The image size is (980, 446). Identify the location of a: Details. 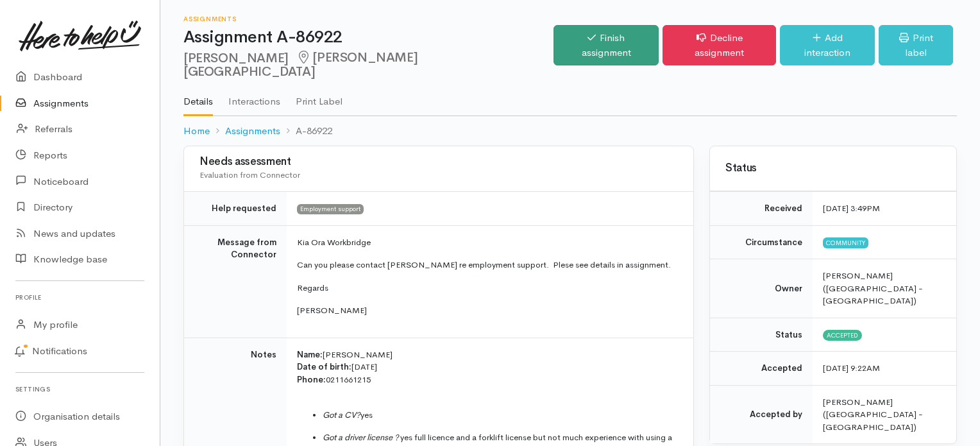
(198, 98).